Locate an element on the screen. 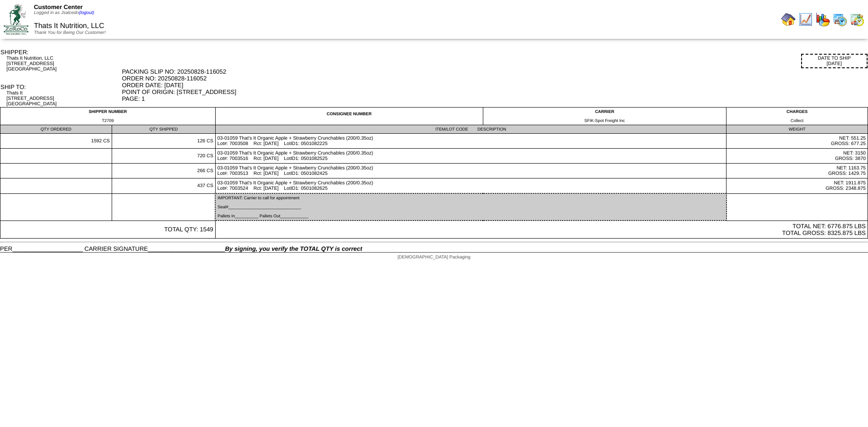  td: QTY ORDERED is located at coordinates (56, 129).